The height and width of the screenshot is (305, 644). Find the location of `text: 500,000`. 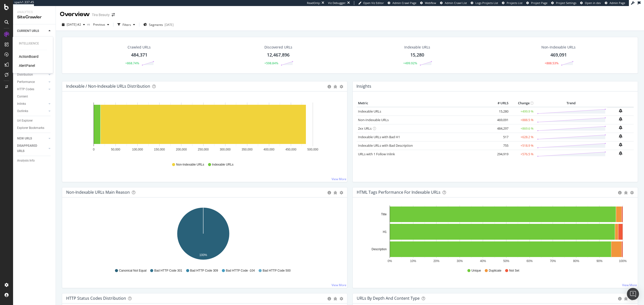

text: 500,000 is located at coordinates (313, 149).